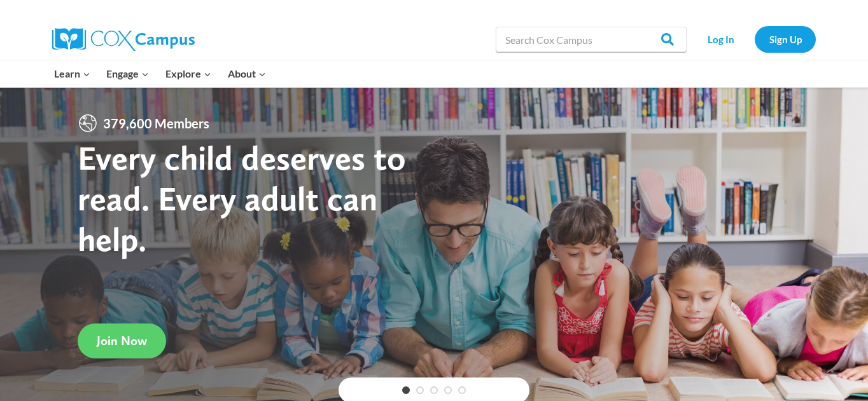  Describe the element at coordinates (189, 74) in the screenshot. I see `span: Explore` at that location.